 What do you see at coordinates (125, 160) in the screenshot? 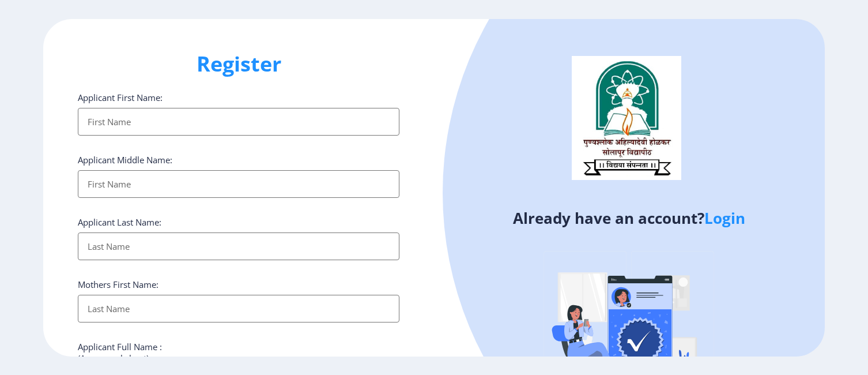
I see `label: Applicant Middle Name:` at bounding box center [125, 160].